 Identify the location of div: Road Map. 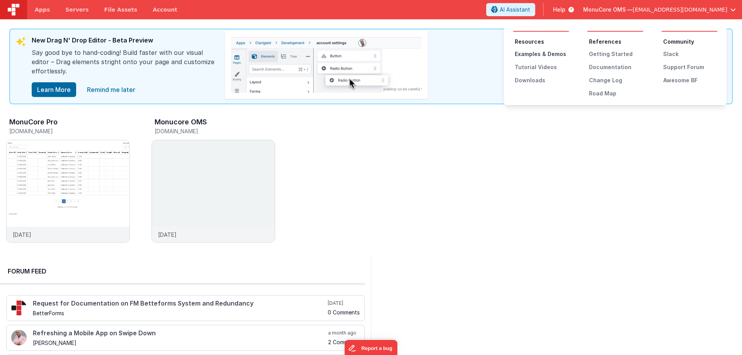
(616, 93).